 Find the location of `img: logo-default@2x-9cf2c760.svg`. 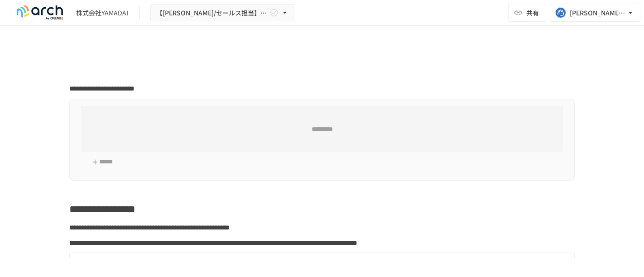

img: logo-default@2x-9cf2c760.svg is located at coordinates (40, 12).